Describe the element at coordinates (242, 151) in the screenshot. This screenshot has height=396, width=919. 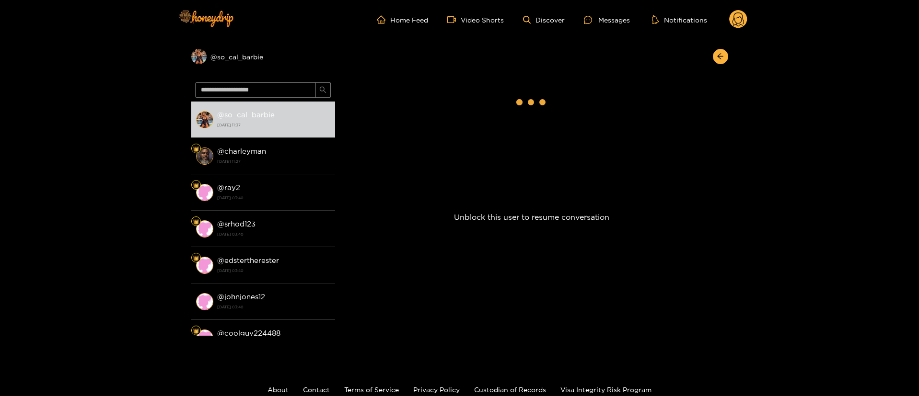
I see `strong: @ charleyman` at that location.